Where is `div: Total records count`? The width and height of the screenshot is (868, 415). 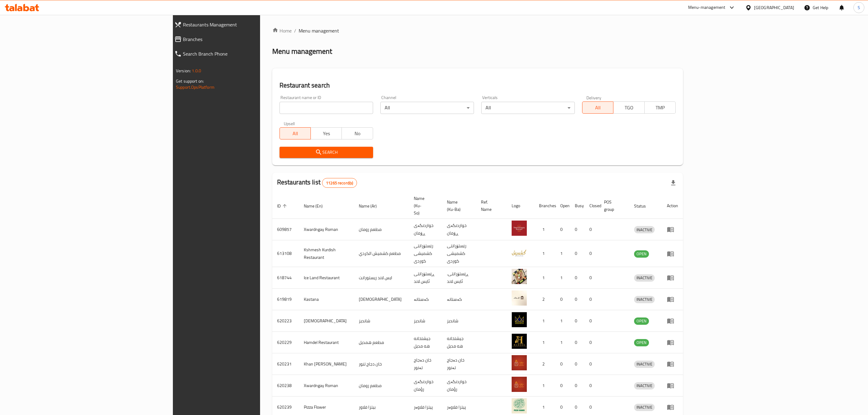 div: Total records count is located at coordinates (340, 183).